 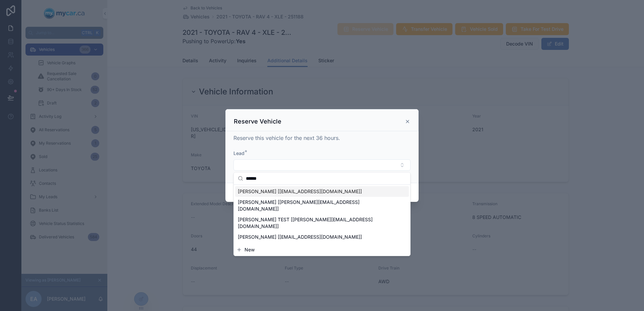 I want to click on span: New, so click(x=250, y=250).